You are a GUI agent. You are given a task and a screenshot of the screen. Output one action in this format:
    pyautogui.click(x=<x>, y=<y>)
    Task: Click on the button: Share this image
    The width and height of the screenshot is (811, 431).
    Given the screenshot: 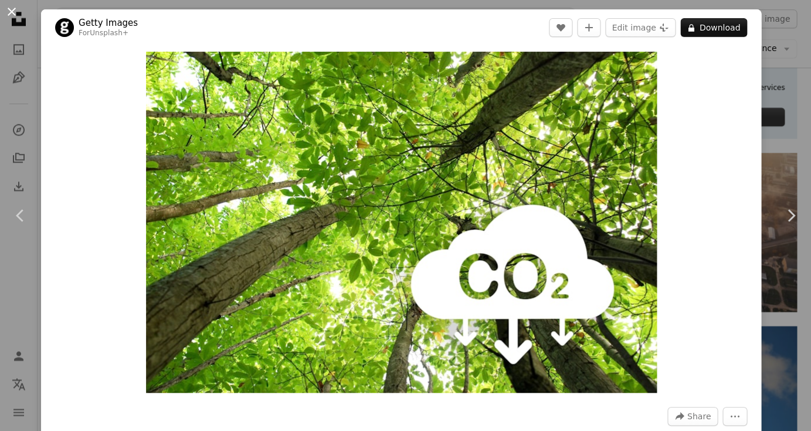 What is the action you would take?
    pyautogui.click(x=693, y=416)
    